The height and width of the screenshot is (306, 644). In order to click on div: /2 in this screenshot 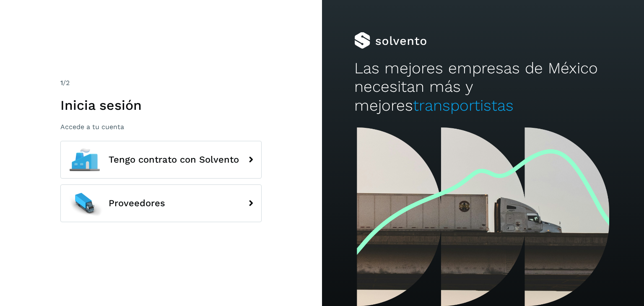, I will do `click(161, 83)`.